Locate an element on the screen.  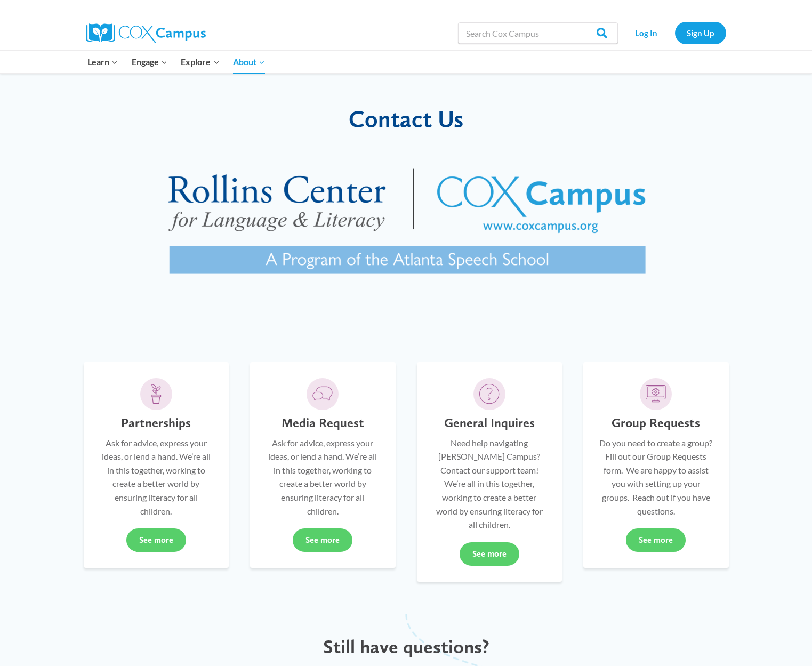
span: Explore is located at coordinates (200, 62).